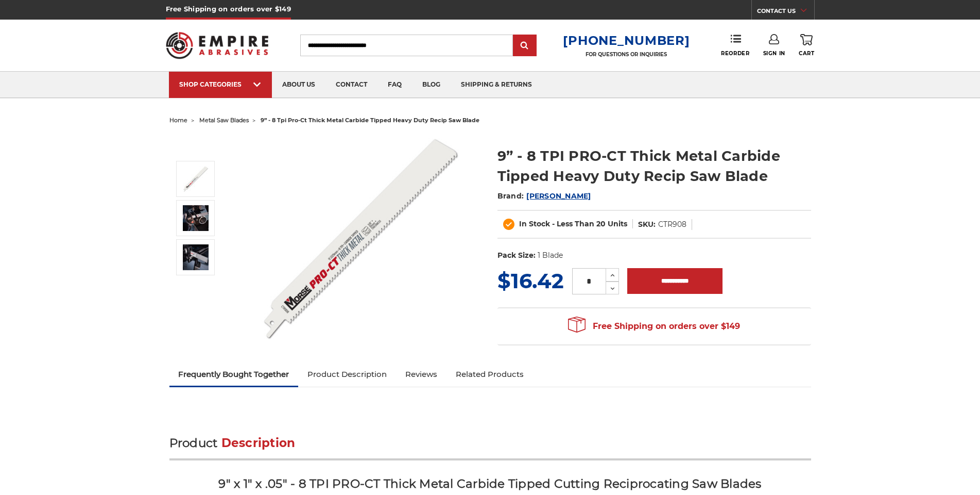 This screenshot has width=980, height=495. I want to click on span: Brand:, so click(511, 196).